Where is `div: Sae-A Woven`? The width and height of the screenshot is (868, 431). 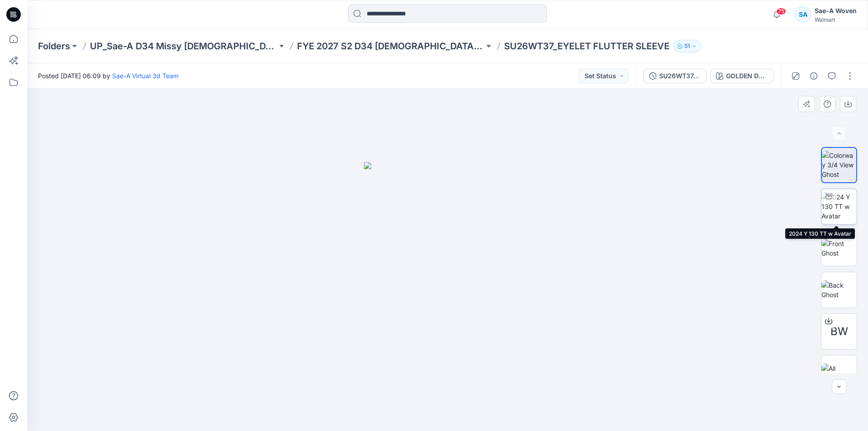
div: Sae-A Woven is located at coordinates (835, 11).